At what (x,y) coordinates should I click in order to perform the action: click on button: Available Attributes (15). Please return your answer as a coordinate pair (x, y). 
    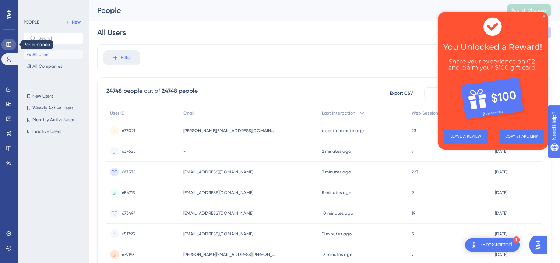
    Looking at the image, I should click on (483, 93).